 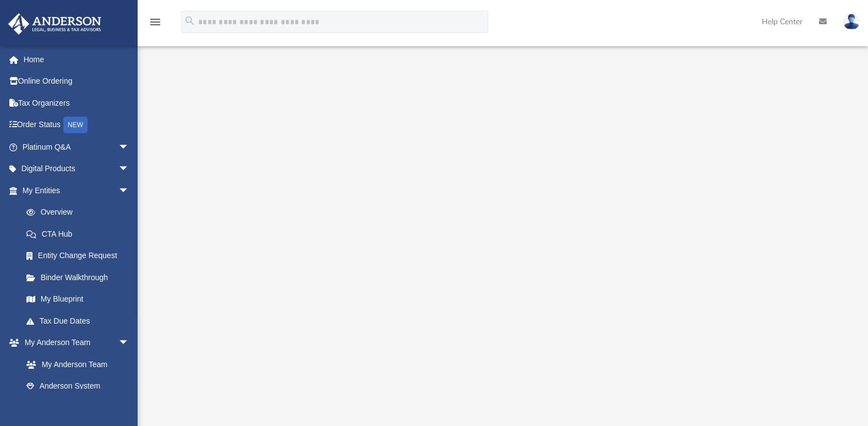 I want to click on a: Overview, so click(x=80, y=213).